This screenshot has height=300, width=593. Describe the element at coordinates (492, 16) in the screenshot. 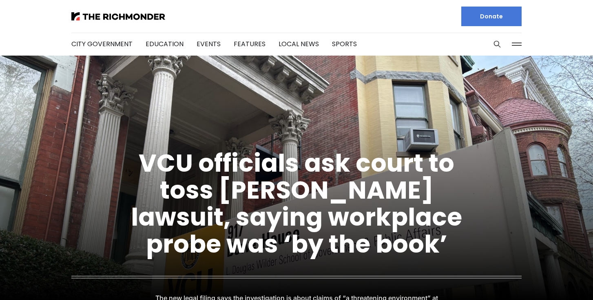

I see `a: Donate` at that location.